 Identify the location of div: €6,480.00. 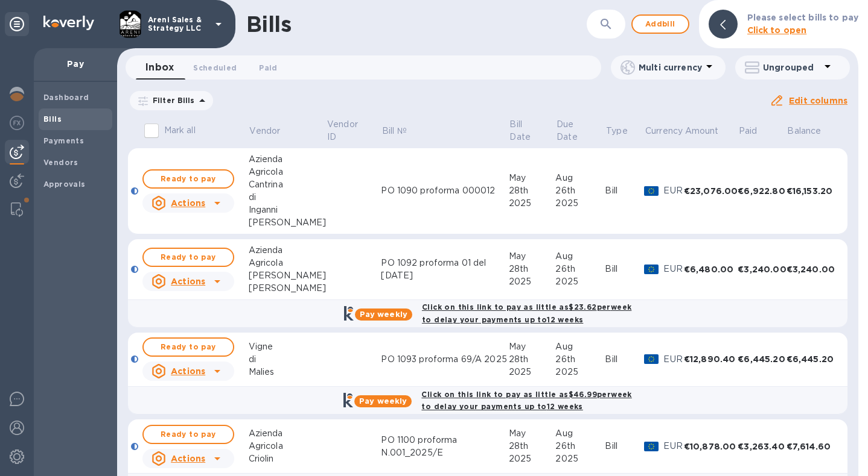
(711, 270).